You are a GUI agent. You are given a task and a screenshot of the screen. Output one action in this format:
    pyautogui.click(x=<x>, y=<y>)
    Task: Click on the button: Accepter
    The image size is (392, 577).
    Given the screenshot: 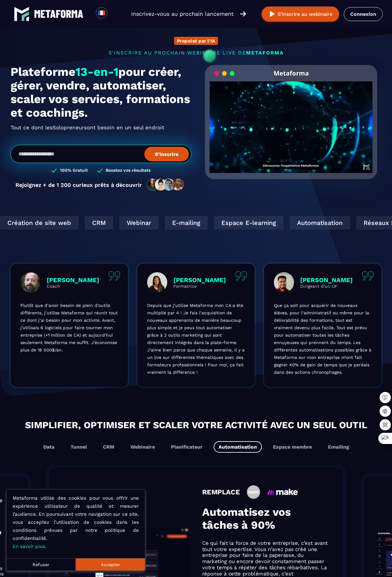 What is the action you would take?
    pyautogui.click(x=110, y=564)
    